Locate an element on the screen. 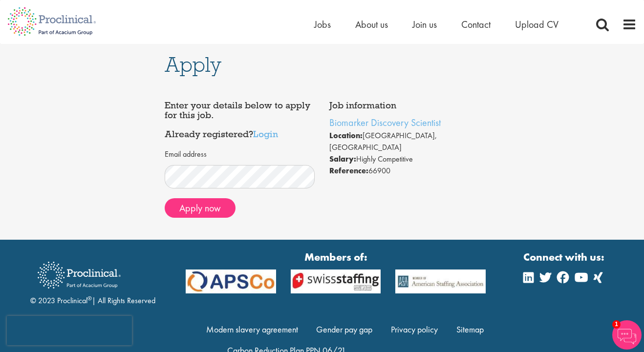  span: Jobs is located at coordinates (323, 25).